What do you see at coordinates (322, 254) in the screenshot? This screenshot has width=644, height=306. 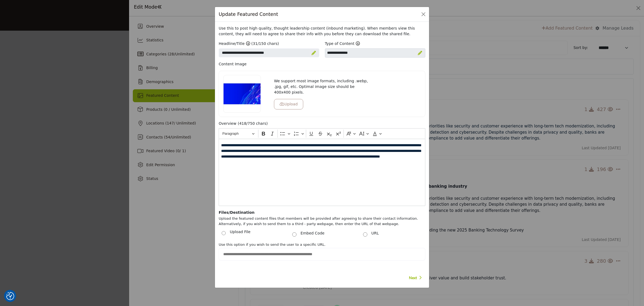 I see `input: Post Website URL` at bounding box center [322, 254].